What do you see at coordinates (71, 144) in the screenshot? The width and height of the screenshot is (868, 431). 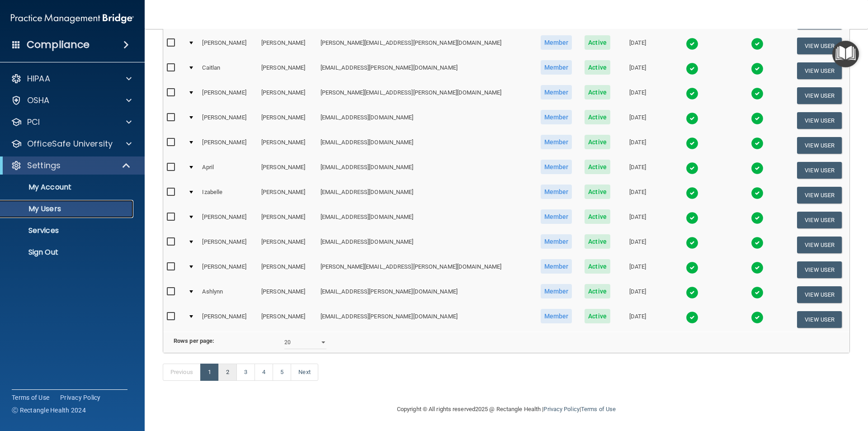 I see `a: OfficeSafe University` at bounding box center [71, 144].